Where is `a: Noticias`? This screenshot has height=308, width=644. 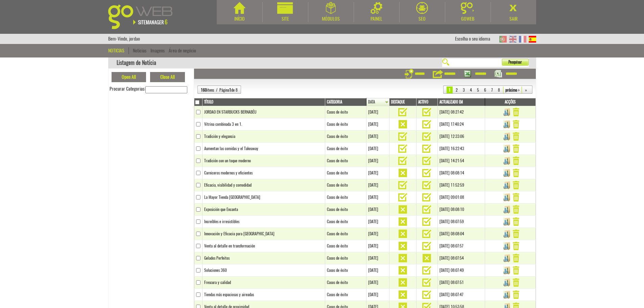
a: Noticias is located at coordinates (140, 50).